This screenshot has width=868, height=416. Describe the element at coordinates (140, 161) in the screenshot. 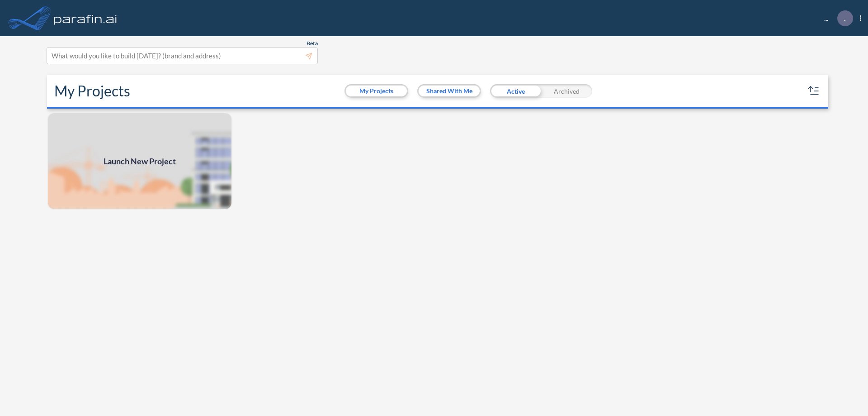

I see `img: add` at that location.